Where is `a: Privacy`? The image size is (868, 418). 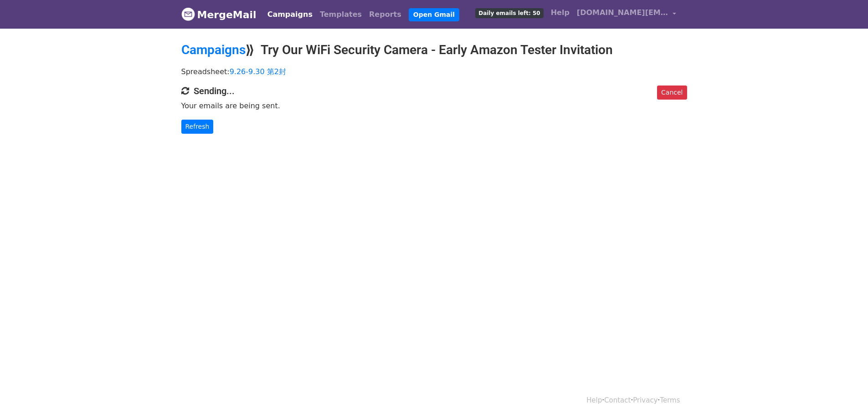
a: Privacy is located at coordinates (645, 401).